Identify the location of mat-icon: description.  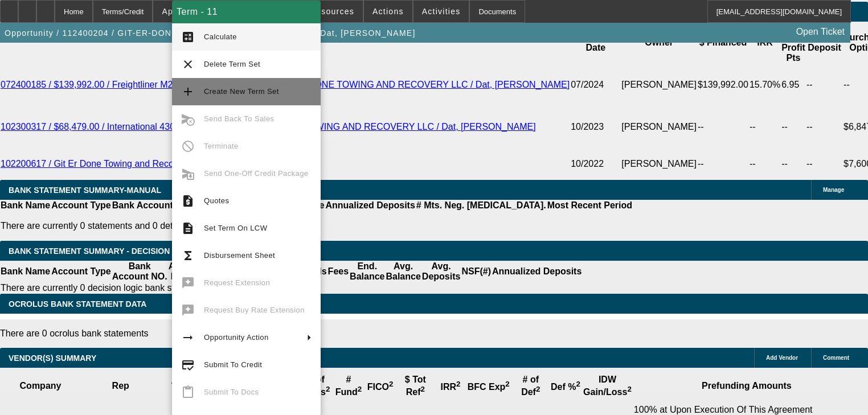
(188, 228).